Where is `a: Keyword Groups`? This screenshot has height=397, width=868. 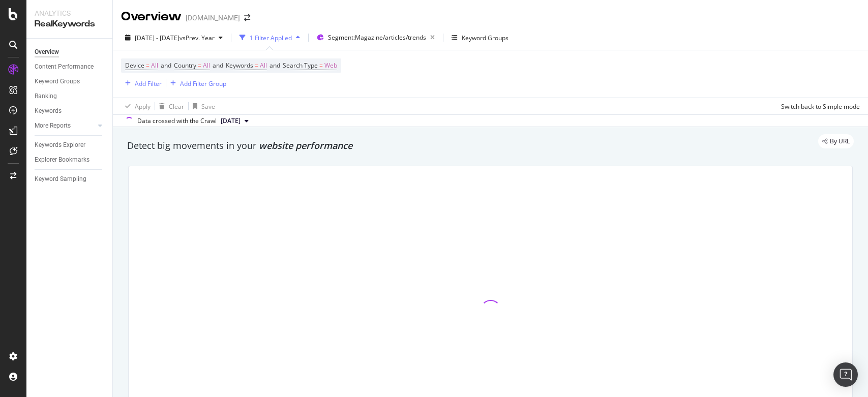
a: Keyword Groups is located at coordinates (69, 81).